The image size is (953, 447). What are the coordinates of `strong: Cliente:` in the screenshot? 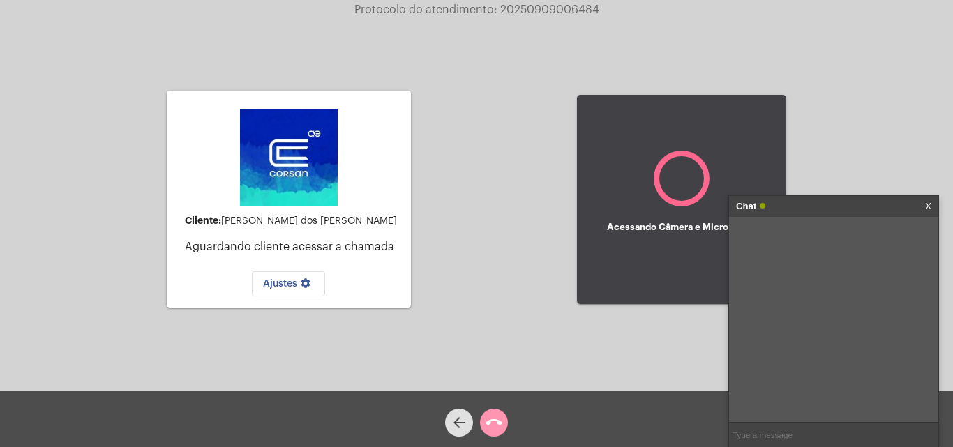 It's located at (203, 221).